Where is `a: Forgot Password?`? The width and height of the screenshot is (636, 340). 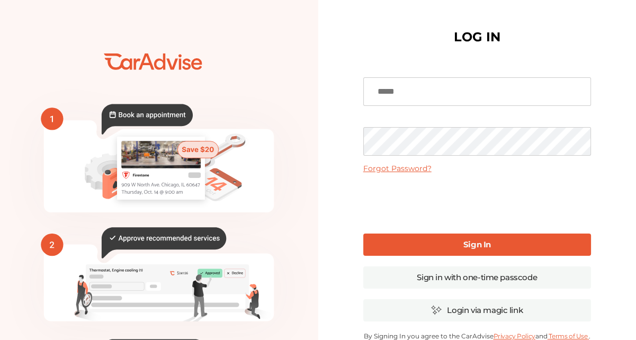
a: Forgot Password? is located at coordinates (397, 168).